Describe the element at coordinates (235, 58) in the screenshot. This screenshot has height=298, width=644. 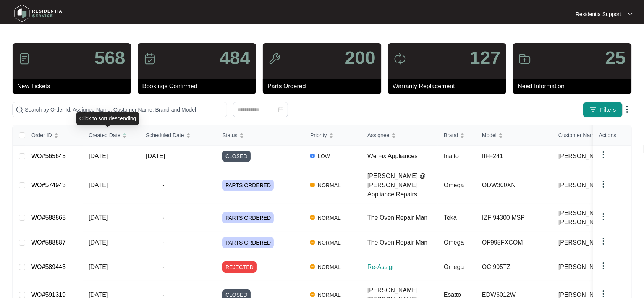
I see `p: 484` at that location.